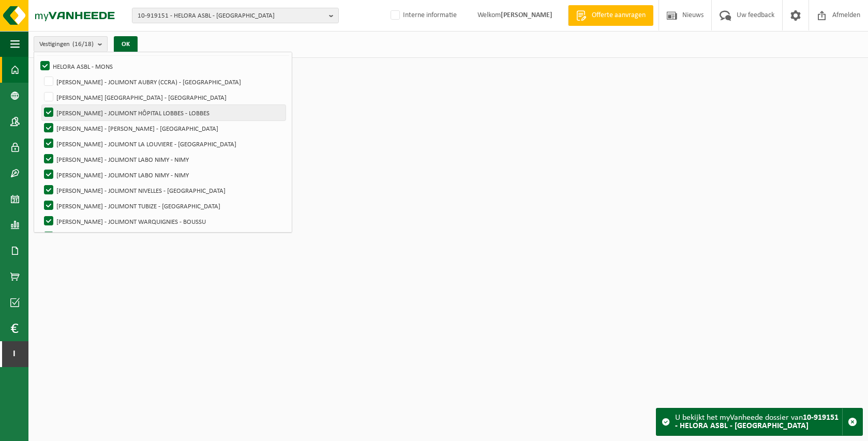 The width and height of the screenshot is (868, 441). I want to click on span: I, so click(14, 354).